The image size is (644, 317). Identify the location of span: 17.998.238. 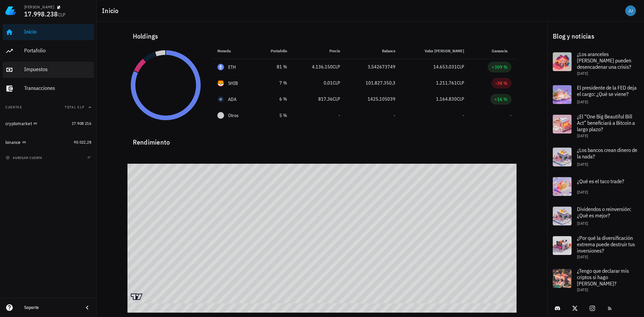
(41, 14).